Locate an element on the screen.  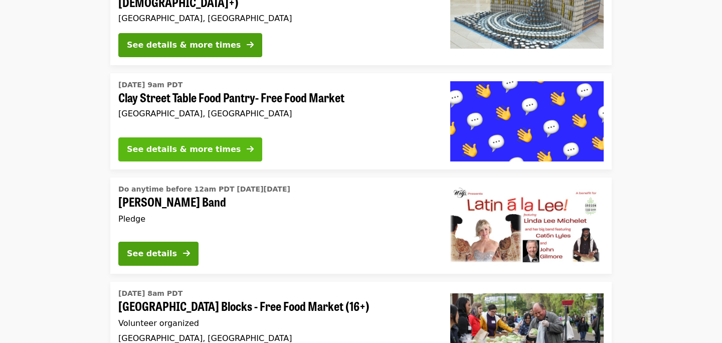
a: See details for "Linda Lee Michelet Band" is located at coordinates (361, 225).